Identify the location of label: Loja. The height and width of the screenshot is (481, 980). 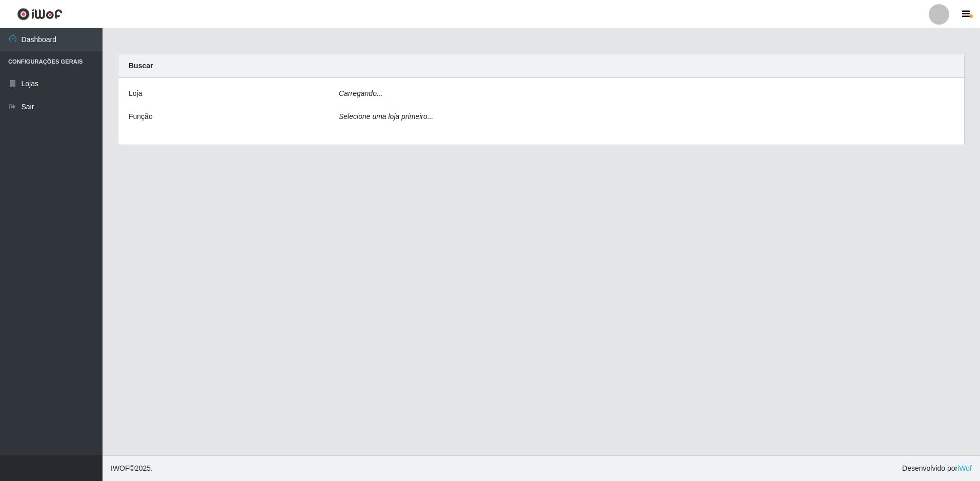
(135, 93).